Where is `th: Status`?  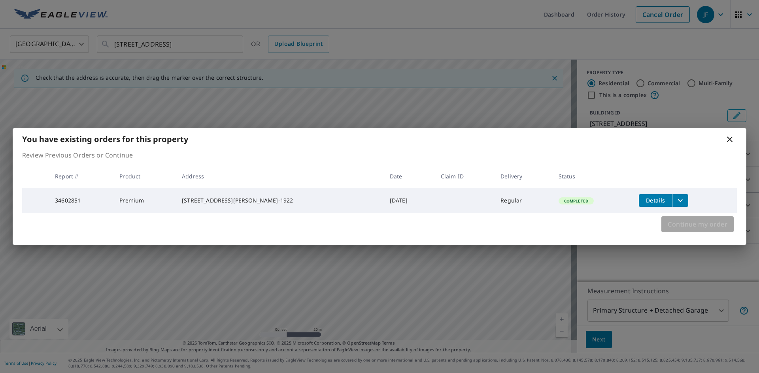
th: Status is located at coordinates (592, 176).